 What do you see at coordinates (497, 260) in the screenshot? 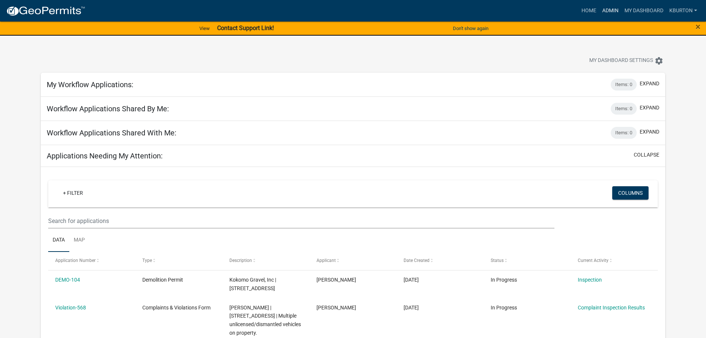
I see `span: Status` at bounding box center [497, 260].